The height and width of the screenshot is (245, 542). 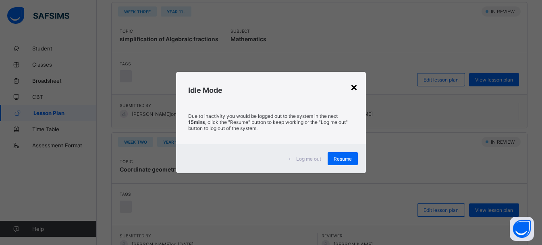 What do you see at coordinates (309, 159) in the screenshot?
I see `span: Log me out` at bounding box center [309, 159].